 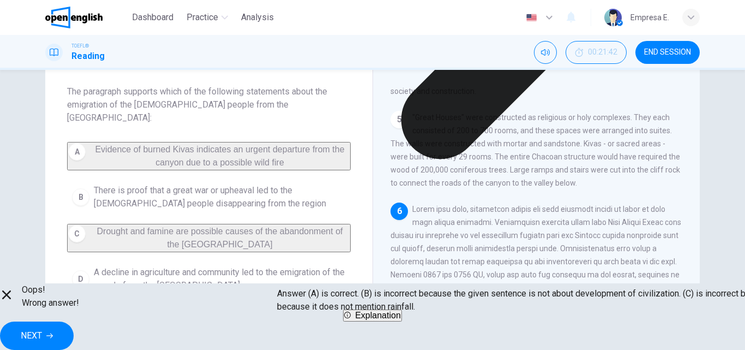 What do you see at coordinates (531, 17) in the screenshot?
I see `img: en` at bounding box center [531, 17].